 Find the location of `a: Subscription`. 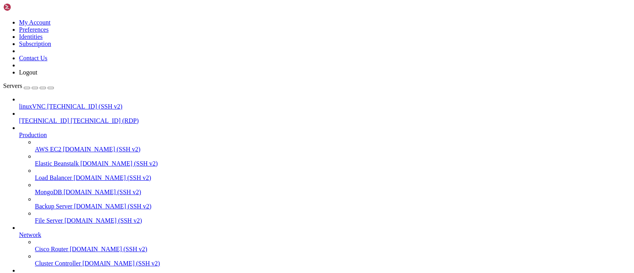

a: Subscription is located at coordinates (35, 44).